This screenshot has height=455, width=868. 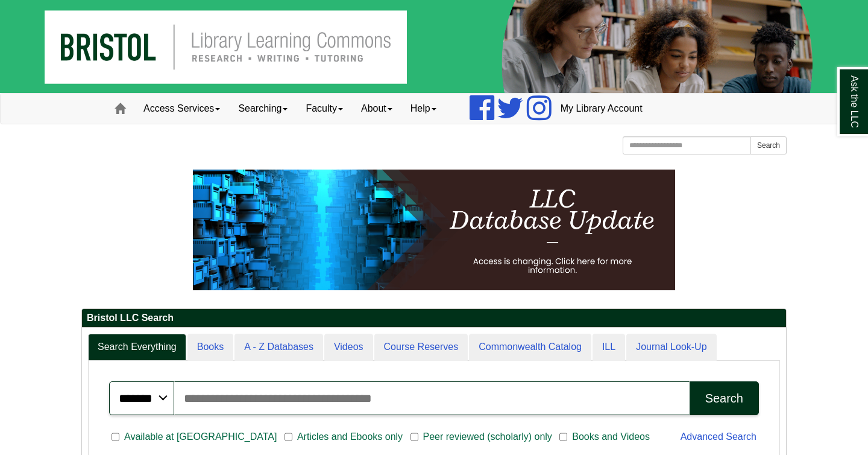 What do you see at coordinates (414, 437) in the screenshot?
I see `input: Peer reviewed (scholarly) only` at bounding box center [414, 437].